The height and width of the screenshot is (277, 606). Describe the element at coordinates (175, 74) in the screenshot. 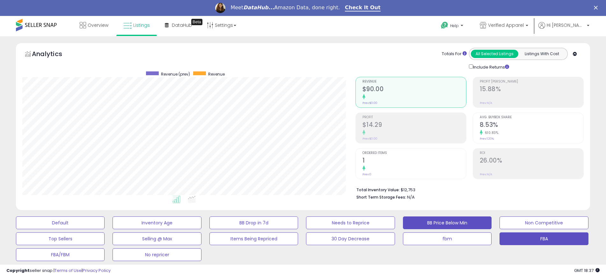

I see `span: Revenue (prev)` at that location.